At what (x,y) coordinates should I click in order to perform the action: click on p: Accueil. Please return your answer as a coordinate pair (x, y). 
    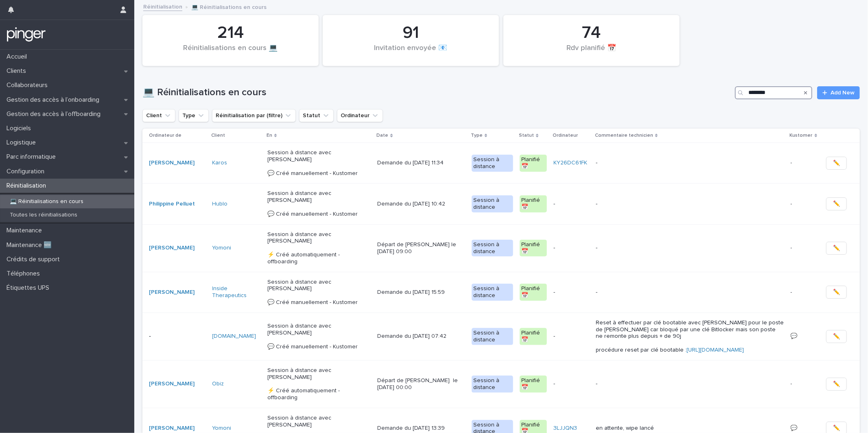
    Looking at the image, I should click on (18, 57).